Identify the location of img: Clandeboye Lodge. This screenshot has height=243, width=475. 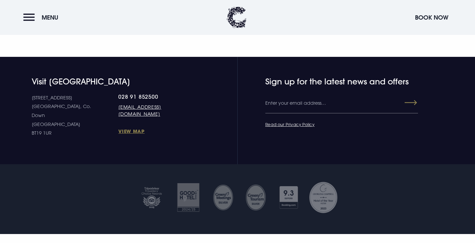
(236, 17).